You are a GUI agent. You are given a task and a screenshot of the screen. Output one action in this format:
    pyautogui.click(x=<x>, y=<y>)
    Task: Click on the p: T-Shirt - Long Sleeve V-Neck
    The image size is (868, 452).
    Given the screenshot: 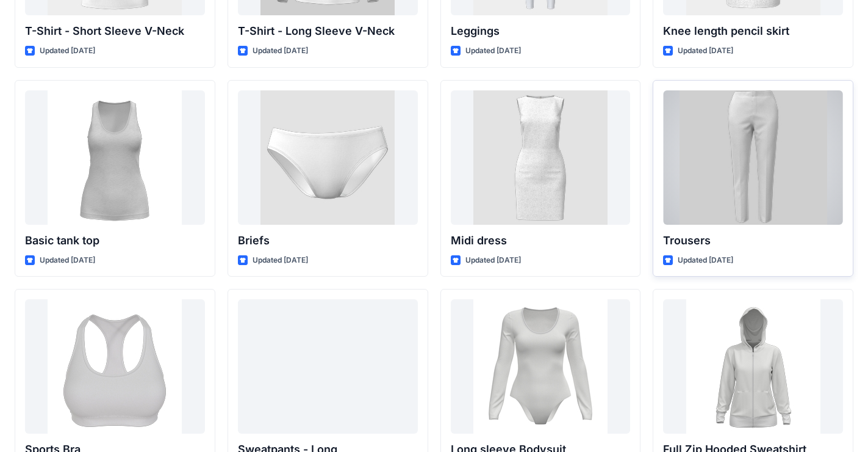 What is the action you would take?
    pyautogui.click(x=328, y=31)
    